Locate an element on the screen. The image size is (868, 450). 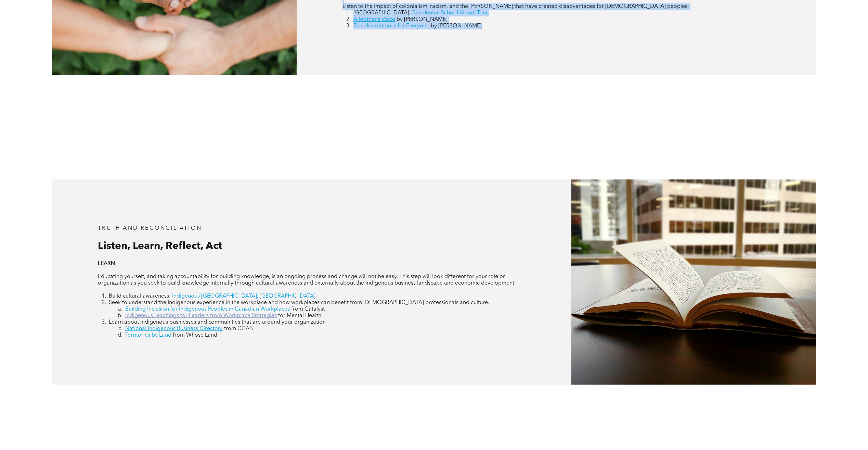
strong: LEARN is located at coordinates (107, 264).